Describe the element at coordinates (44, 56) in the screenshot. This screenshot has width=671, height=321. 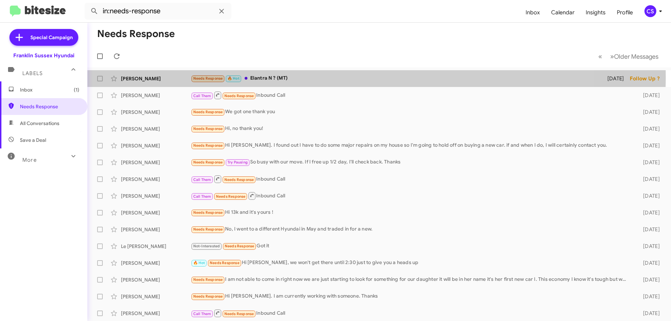
I see `div: Franklin Sussex Hyundai` at that location.